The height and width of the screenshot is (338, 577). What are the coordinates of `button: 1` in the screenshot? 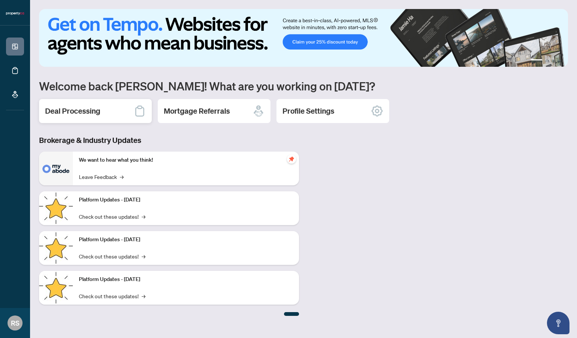 It's located at (536, 61).